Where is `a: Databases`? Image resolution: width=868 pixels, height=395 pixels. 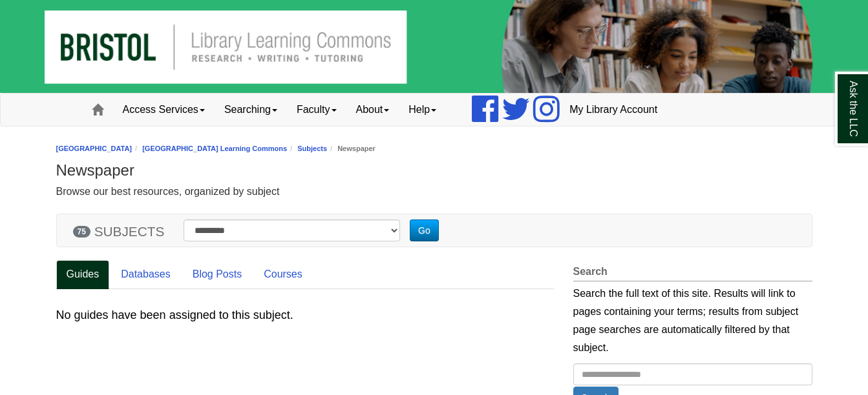
a: Databases is located at coordinates (146, 274).